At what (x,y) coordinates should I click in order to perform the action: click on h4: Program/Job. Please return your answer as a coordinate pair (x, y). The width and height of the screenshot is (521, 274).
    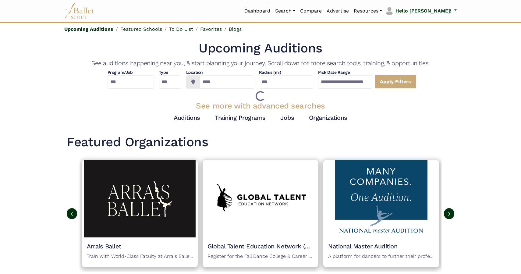
    Looking at the image, I should click on (131, 73).